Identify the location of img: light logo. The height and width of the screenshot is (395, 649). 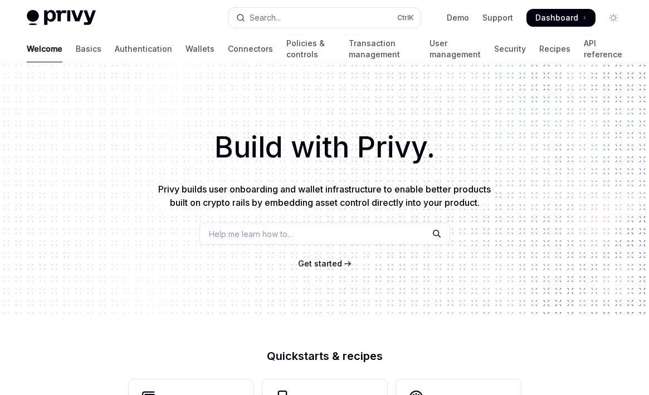
(61, 18).